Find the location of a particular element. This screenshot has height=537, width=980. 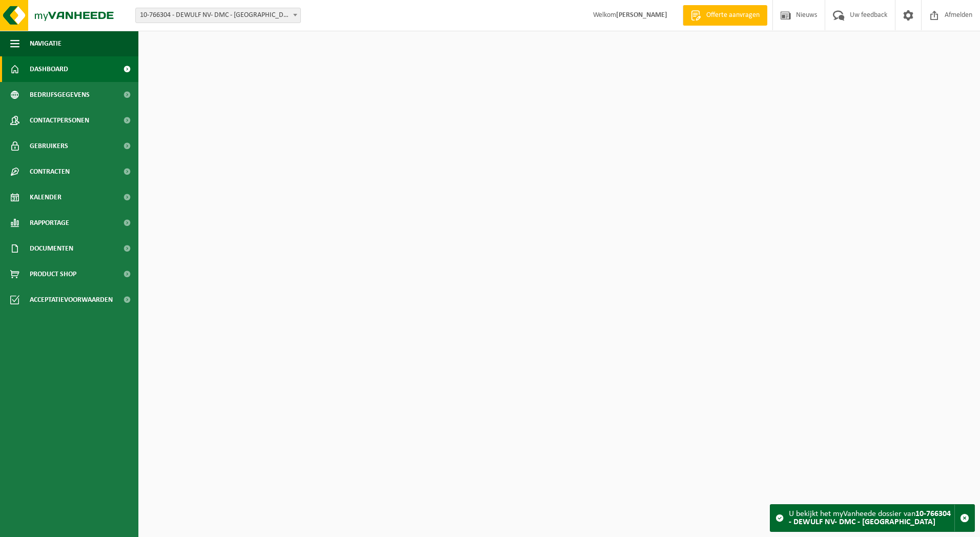

span: Bedrijfsgegevens is located at coordinates (59, 94).